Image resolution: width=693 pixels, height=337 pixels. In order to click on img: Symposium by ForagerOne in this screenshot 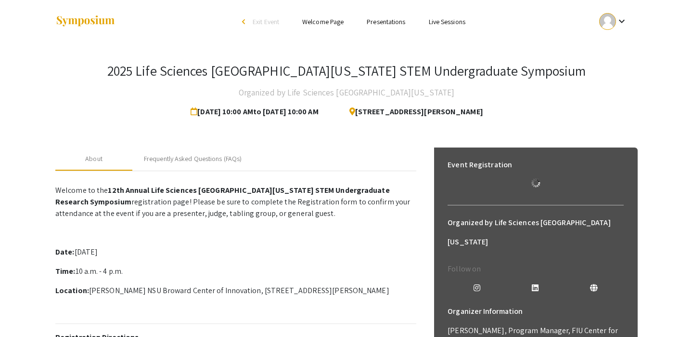, I will do `click(85, 21)`.